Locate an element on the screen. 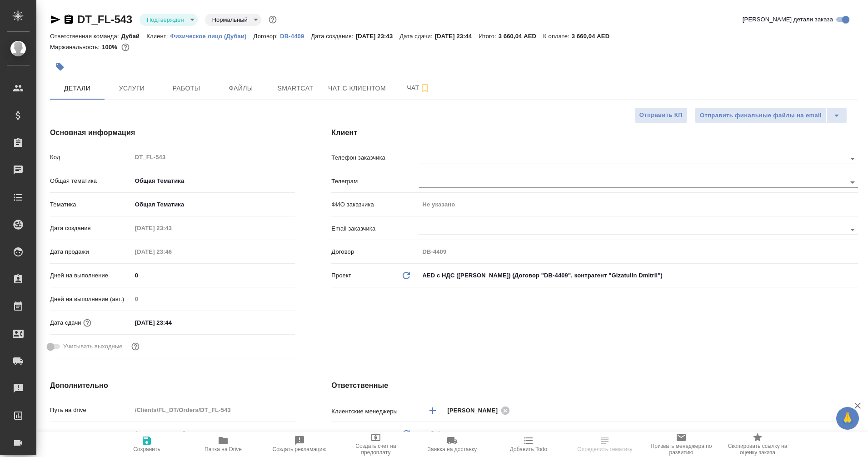  span: Сохранить is located at coordinates (147, 450).